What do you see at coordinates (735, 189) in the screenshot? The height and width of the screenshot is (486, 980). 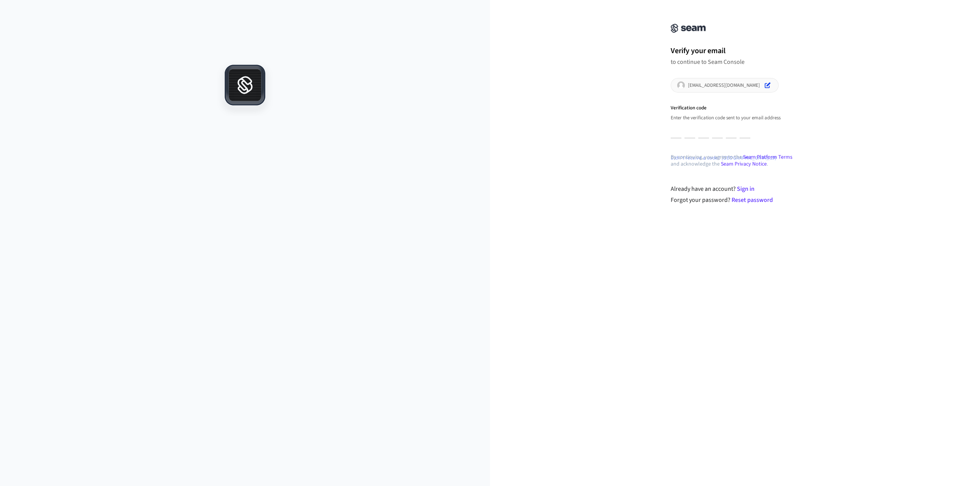 I see `div: Already have an account?` at bounding box center [735, 189].